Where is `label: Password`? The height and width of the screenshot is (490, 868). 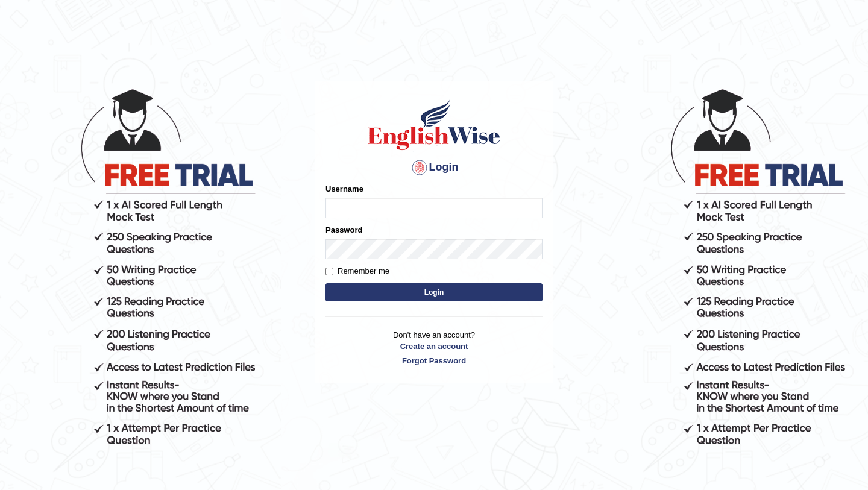
label: Password is located at coordinates (343, 230).